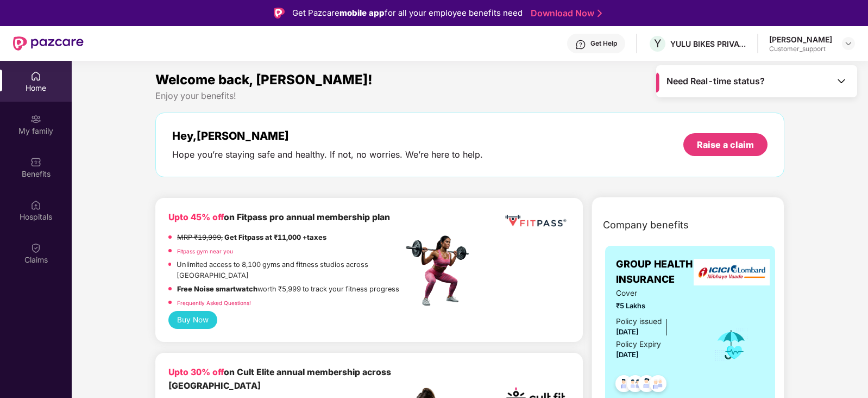  I want to click on img: svg+xml;base64,PHN2ZyBpZD0iQ2xhaW0iIHhtbG5zPSJodHRwOi8vd3d3LnczLm9yZy8yMDAwL3N2ZyIgd2lkdGg9IjIwIi..., so click(36, 248).